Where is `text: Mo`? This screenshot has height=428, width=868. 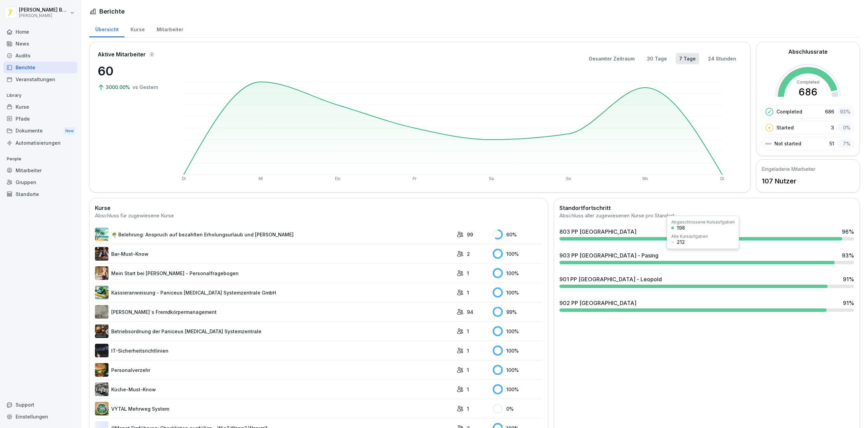
text: Mo is located at coordinates (645, 178).